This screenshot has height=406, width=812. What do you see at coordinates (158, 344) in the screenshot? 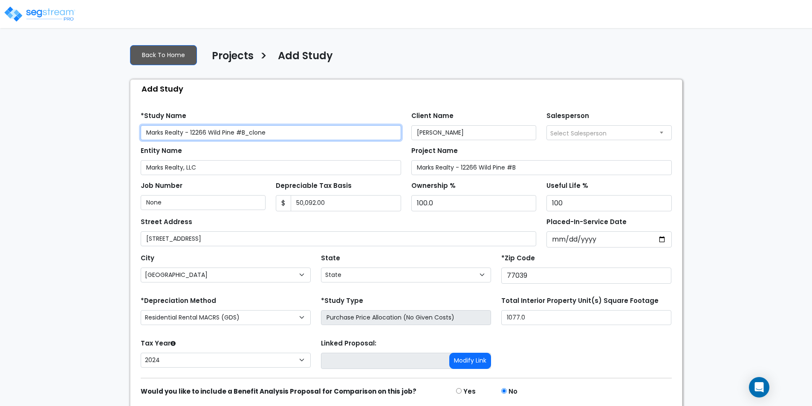
I see `label: Tax Year` at bounding box center [158, 344].